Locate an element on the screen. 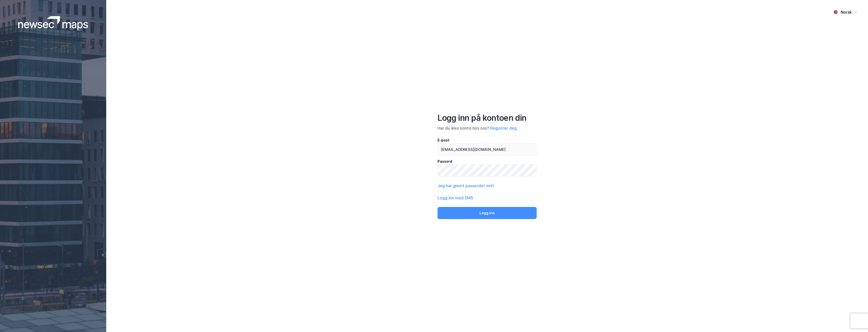 This screenshot has height=332, width=868. div: E-post is located at coordinates (487, 140).